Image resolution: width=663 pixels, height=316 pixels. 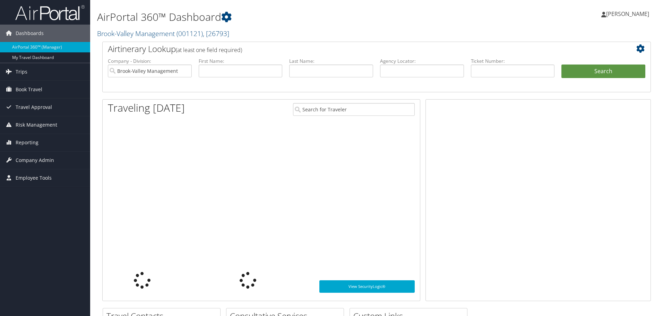 I want to click on h2: Airtinerary Lookup, so click(x=354, y=49).